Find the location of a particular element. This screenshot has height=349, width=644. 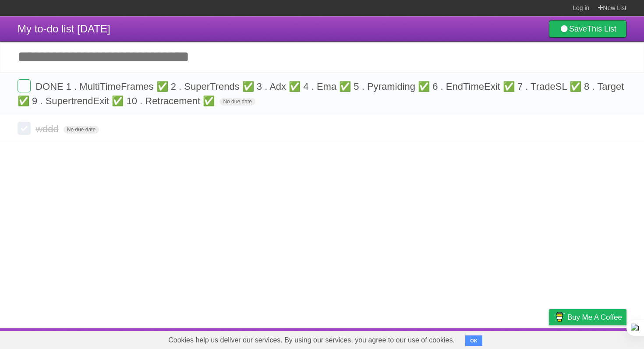

a: Suggest a feature is located at coordinates (599, 339).